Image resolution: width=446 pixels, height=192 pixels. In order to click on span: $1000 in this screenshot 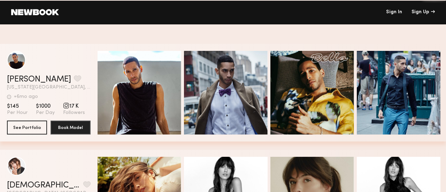, I will do `click(45, 106)`.